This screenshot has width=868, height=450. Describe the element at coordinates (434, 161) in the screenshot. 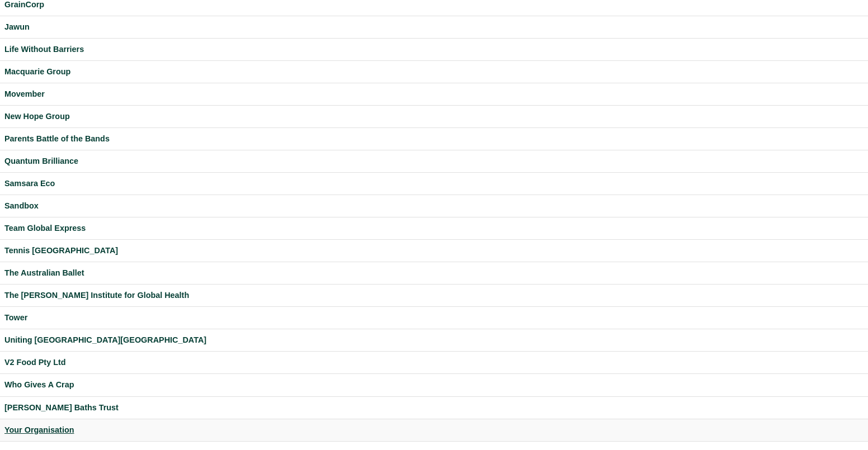

I see `div: Quantum Brilliance` at that location.